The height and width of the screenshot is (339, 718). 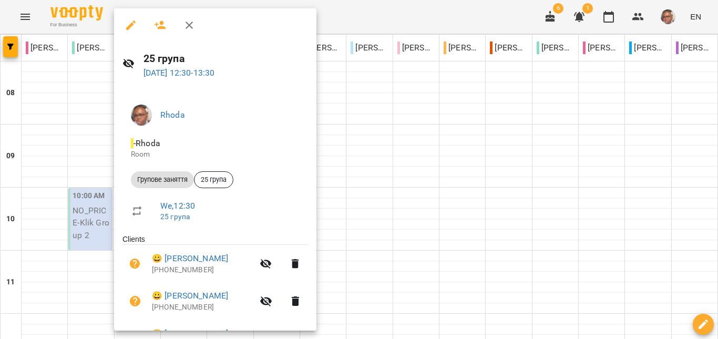 What do you see at coordinates (162, 180) in the screenshot?
I see `span: Групове заняття` at bounding box center [162, 180].